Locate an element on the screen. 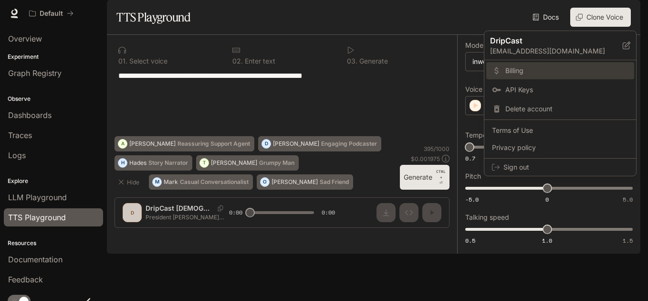 The image size is (648, 301). a: Privacy policy is located at coordinates (561, 148).